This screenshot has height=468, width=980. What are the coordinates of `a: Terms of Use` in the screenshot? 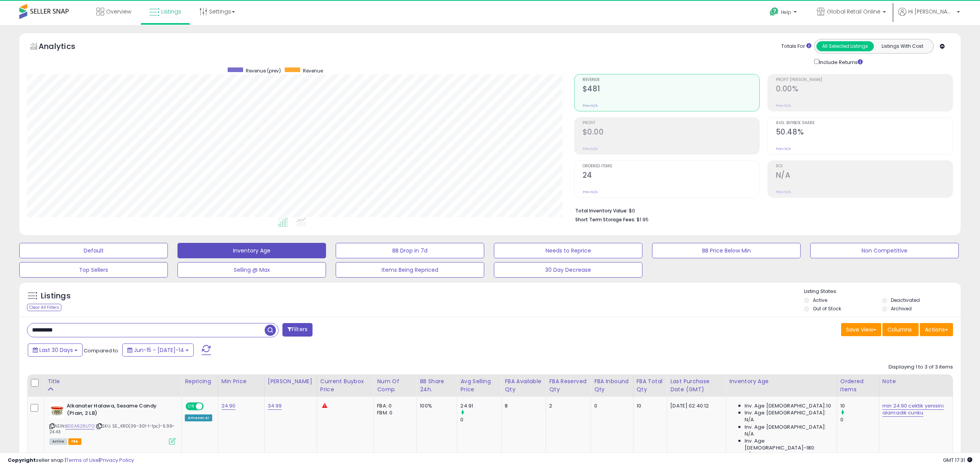 It's located at (82, 460).